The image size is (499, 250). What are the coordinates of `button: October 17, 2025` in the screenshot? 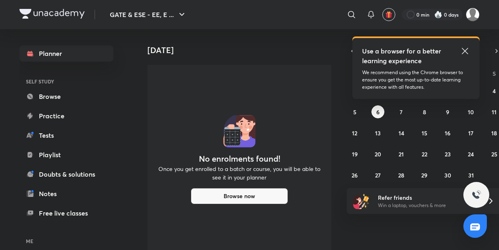 It's located at (471, 133).